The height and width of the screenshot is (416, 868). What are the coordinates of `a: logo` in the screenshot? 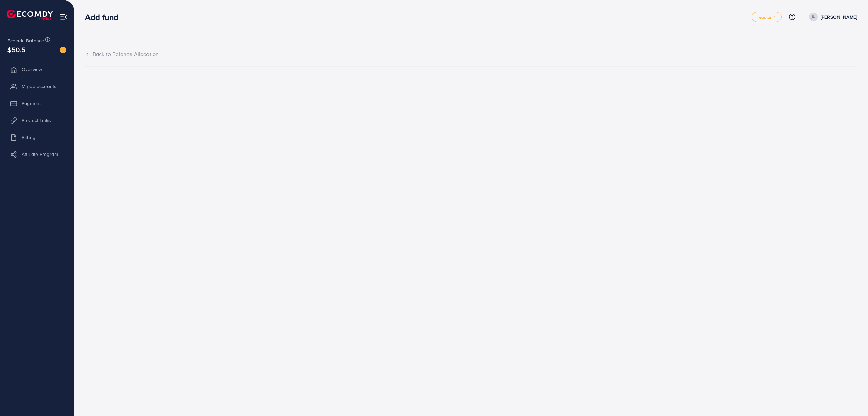 It's located at (30, 15).